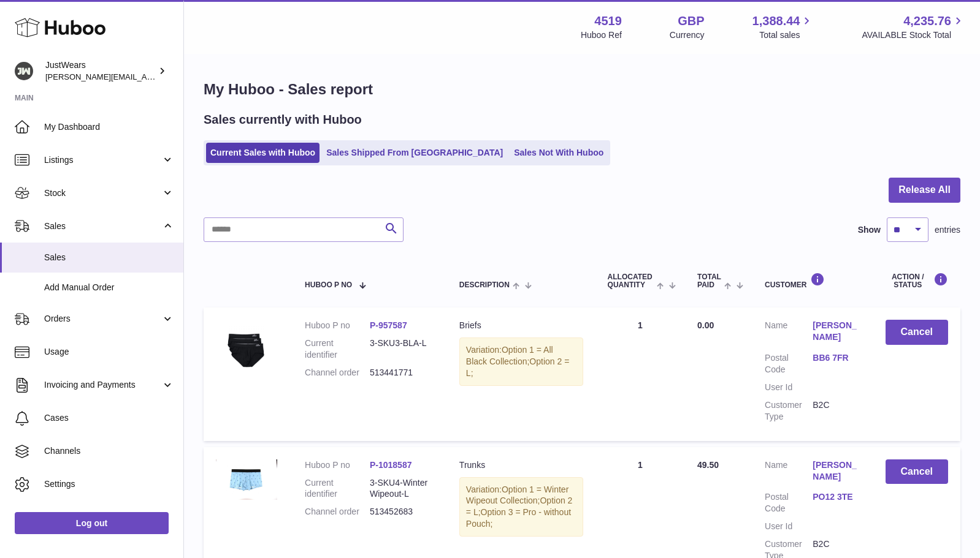  I want to click on span: Listings, so click(102, 160).